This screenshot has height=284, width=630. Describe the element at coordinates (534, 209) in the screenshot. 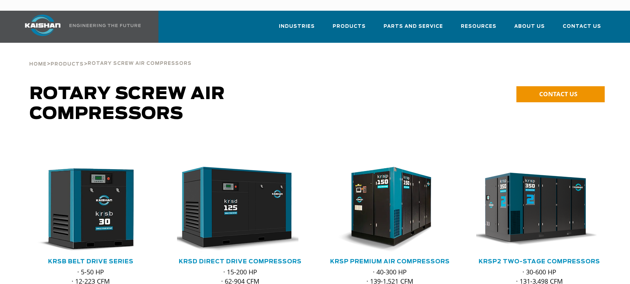

I see `img: krsp350` at that location.